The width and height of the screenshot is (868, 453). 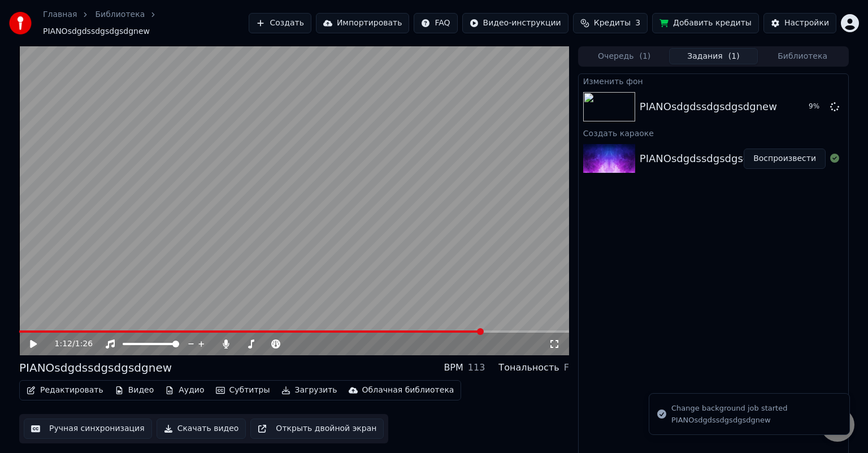 What do you see at coordinates (784, 159) in the screenshot?
I see `button: Воспроизвести` at bounding box center [784, 159].